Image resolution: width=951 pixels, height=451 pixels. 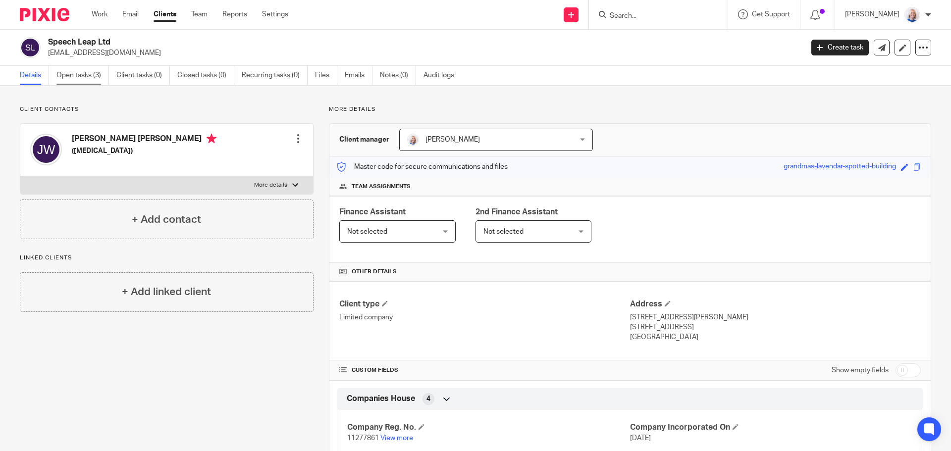 I want to click on h3: Client manager, so click(x=364, y=140).